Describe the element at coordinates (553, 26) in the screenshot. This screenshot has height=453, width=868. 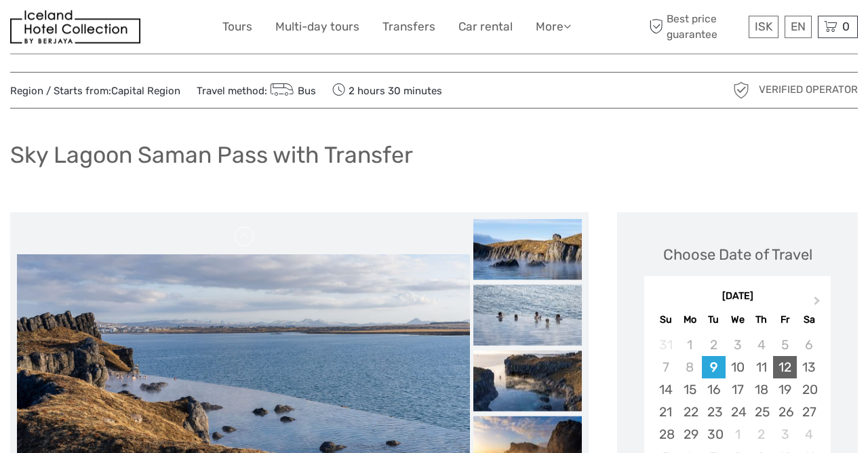
I see `a: More` at that location.